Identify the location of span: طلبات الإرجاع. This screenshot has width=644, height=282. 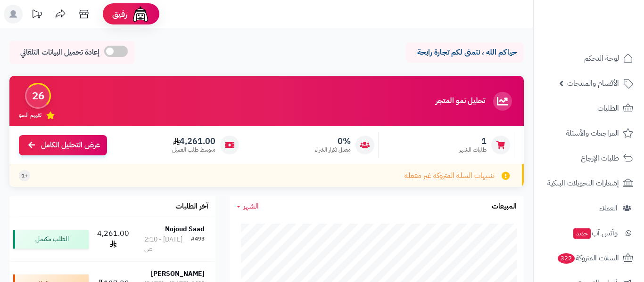
(600, 158).